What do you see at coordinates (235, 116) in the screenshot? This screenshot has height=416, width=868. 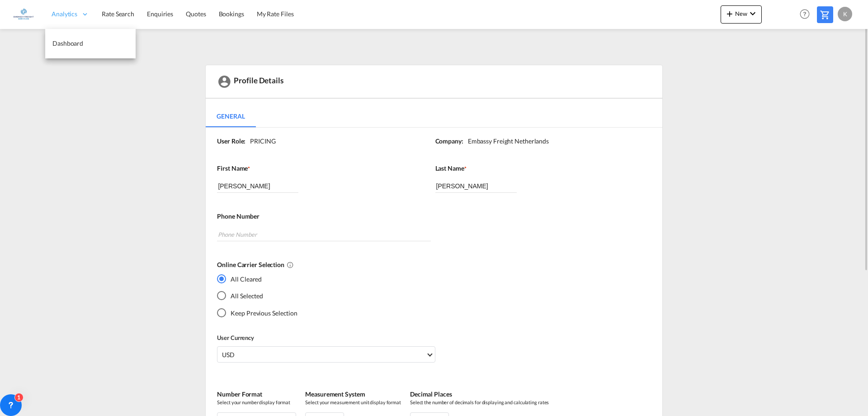 I see `md-pagination-wrapper: Use the left and right arrow keys to navigate between tabs` at bounding box center [235, 116].